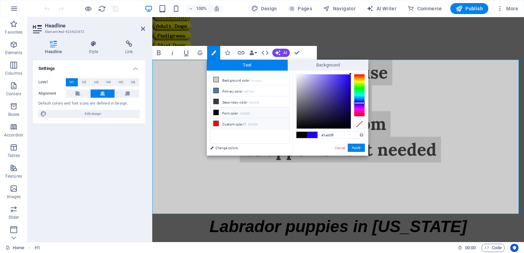 This screenshot has height=253, width=524. I want to click on i: On resize automatically adjust zoom level to fit chosen device., so click(217, 9).